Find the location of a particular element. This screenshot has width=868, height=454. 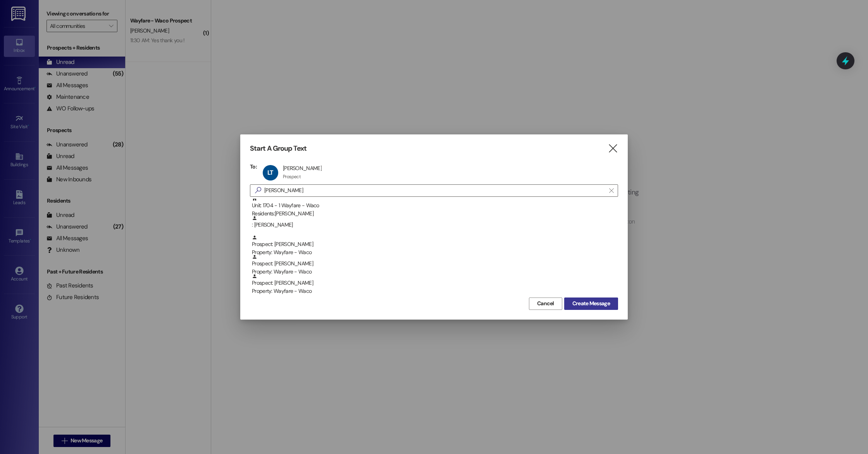

h3: To: is located at coordinates (254, 167).